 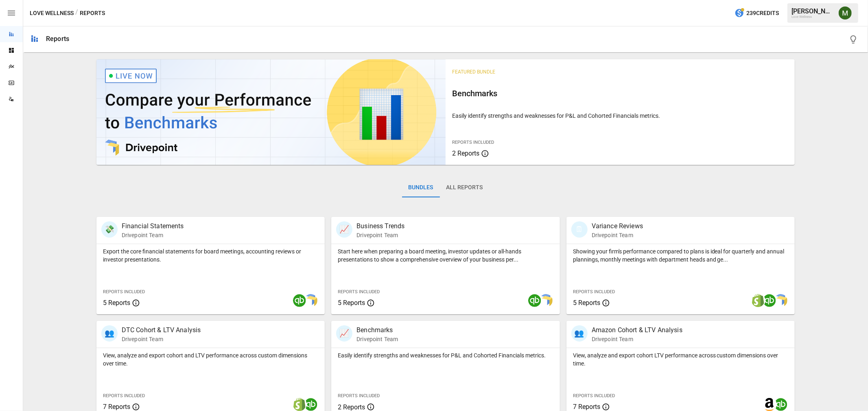 What do you see at coordinates (845, 13) in the screenshot?
I see `img: Meredith Lacasse` at bounding box center [845, 13].